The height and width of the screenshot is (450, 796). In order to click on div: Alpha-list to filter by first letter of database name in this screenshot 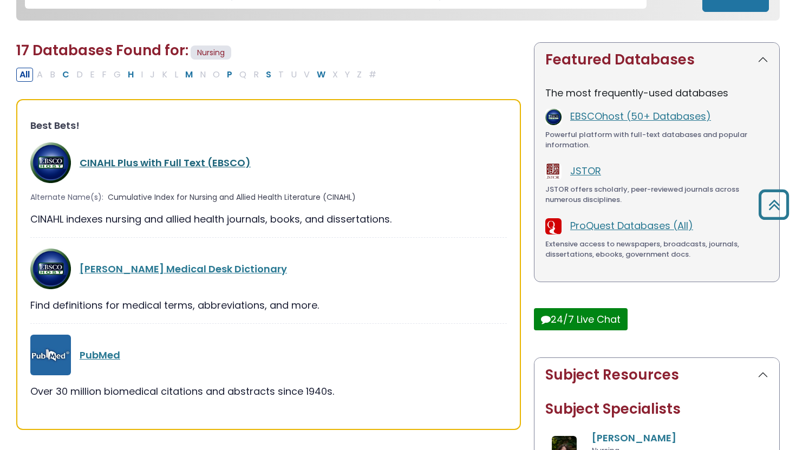, I will do `click(198, 74)`.